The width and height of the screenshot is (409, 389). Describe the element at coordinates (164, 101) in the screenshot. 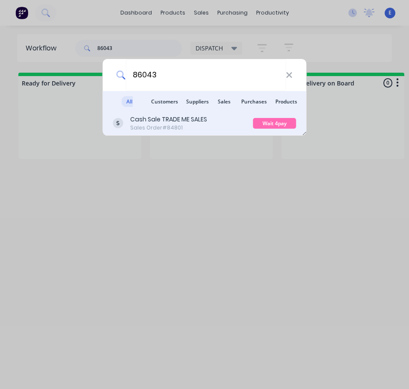

I see `span: Customers` at that location.